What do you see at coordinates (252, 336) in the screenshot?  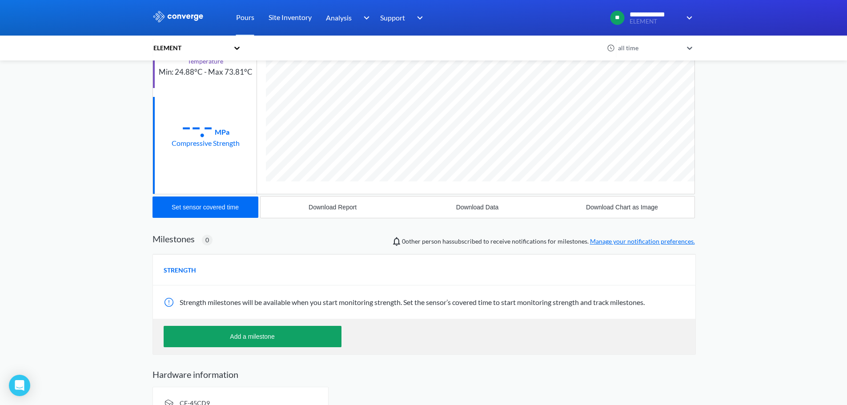 I see `button: Add a milestone` at bounding box center [252, 336].